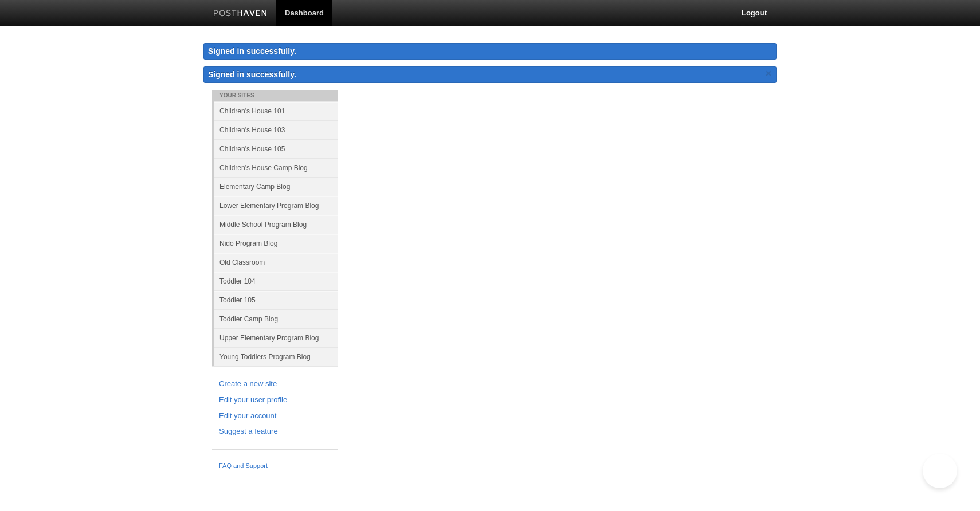 This screenshot has width=980, height=511. What do you see at coordinates (276, 318) in the screenshot?
I see `a: Toddler Camp Blog` at bounding box center [276, 318].